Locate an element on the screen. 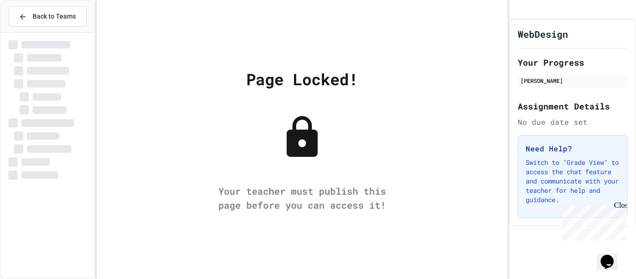  p: Switch to "Grade View" to access the chat feature and communicate with your teacher for help and ... is located at coordinates (572, 181).